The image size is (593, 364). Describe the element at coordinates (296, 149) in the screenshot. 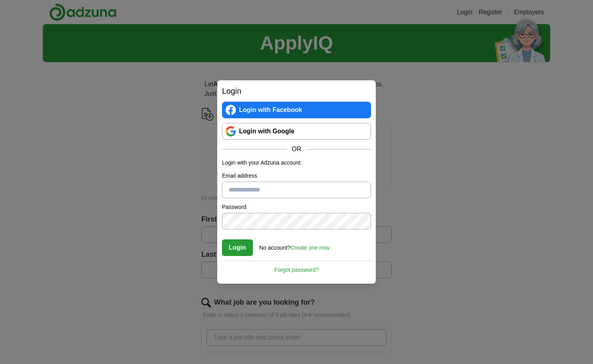

I see `span: OR` at that location.